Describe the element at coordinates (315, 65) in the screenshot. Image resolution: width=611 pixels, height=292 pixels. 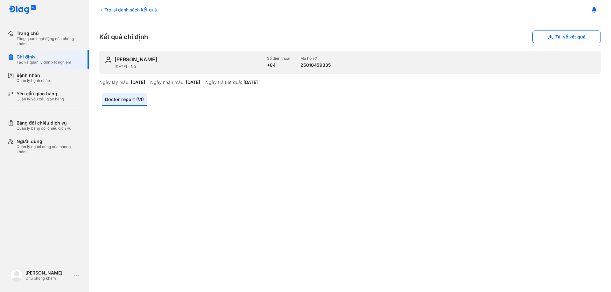
I see `div: 25010459335` at that location.